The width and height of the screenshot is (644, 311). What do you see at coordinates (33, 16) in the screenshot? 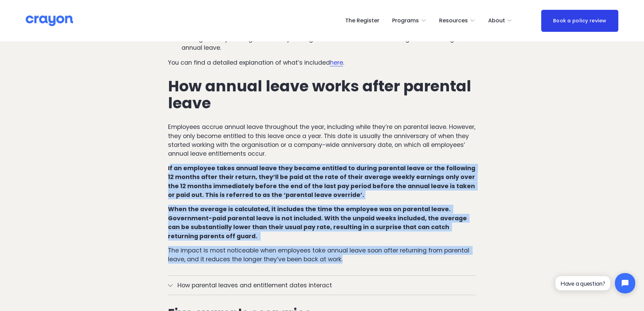
I see `span: Have a question?` at bounding box center [33, 16].